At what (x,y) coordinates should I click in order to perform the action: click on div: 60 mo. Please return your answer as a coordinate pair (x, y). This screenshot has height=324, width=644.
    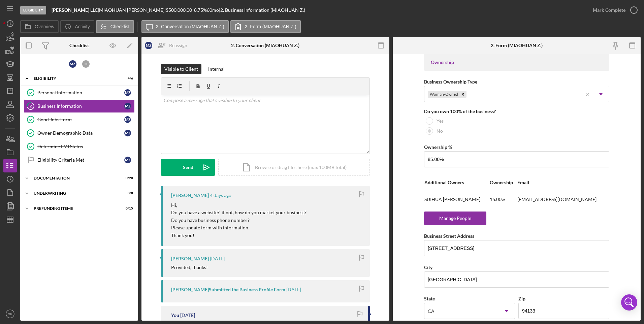
    Looking at the image, I should click on (213, 10).